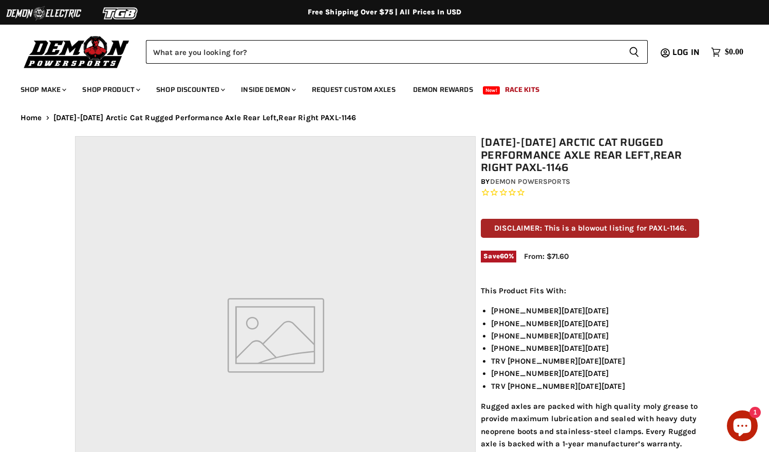  Describe the element at coordinates (383, 52) in the screenshot. I see `input: Search` at that location.